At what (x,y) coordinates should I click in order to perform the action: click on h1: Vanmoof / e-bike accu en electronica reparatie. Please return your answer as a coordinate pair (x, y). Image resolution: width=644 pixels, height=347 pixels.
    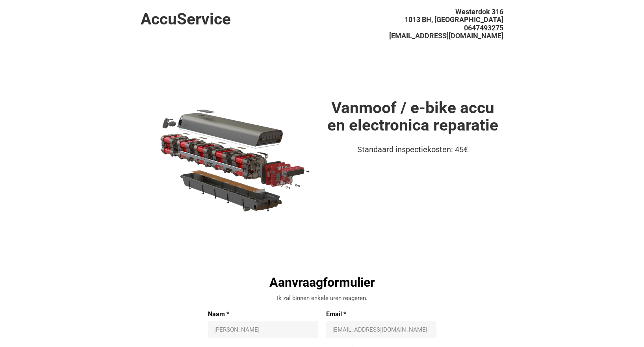
    Looking at the image, I should click on (413, 116).